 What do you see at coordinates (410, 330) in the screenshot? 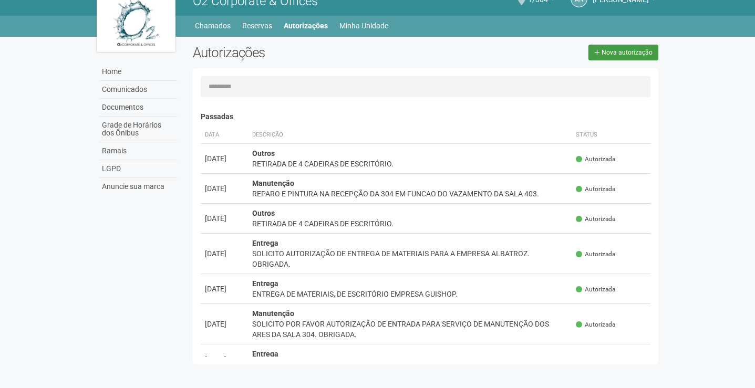
I see `div: SOLICITO POR FAVOR AUTORIZAÇÃO DE ENTRADA PARA SERVIÇO DE MANUTENÇÃO DOS ARES DA SALA 304. OBRIGADA.` at bounding box center [410, 330].